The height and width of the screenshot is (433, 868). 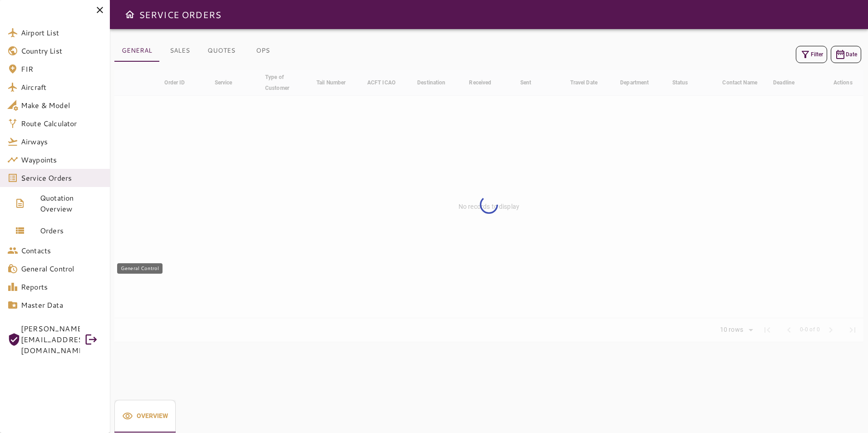 I want to click on span: Airways, so click(x=62, y=141).